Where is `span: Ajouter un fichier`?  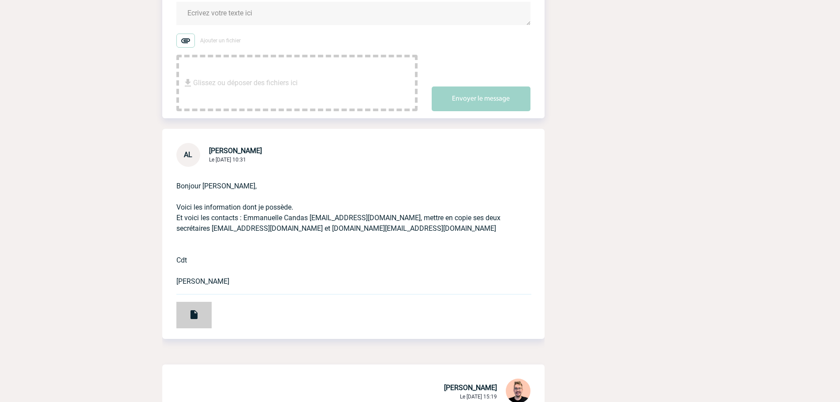 span: Ajouter un fichier is located at coordinates (220, 41).